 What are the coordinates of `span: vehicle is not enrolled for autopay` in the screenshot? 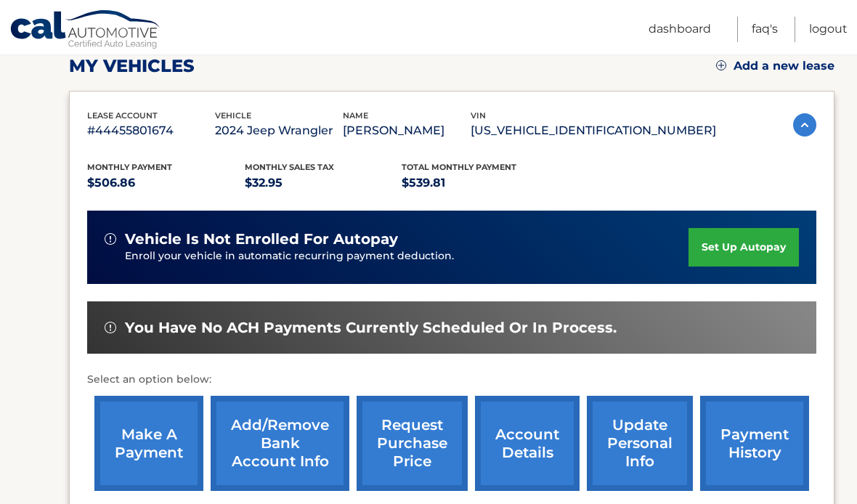 It's located at (261, 239).